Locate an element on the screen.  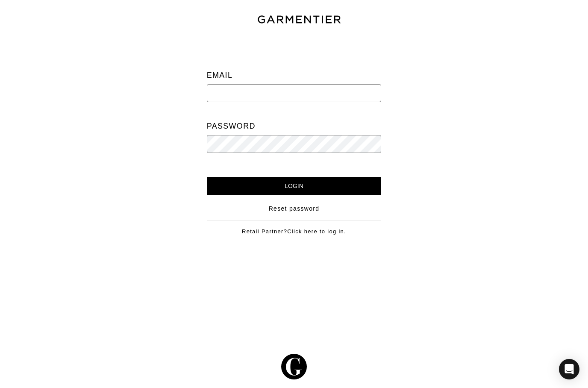
a: Reset password is located at coordinates (294, 209).